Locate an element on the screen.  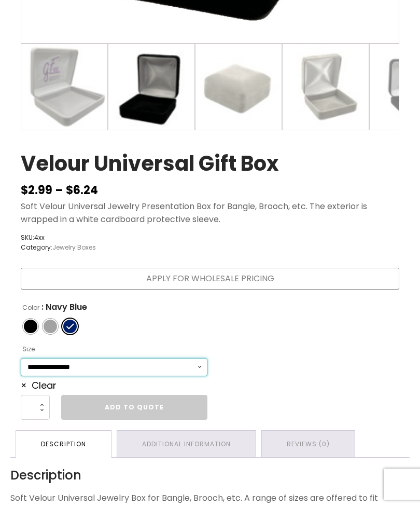
h2: Description is located at coordinates (210, 475).